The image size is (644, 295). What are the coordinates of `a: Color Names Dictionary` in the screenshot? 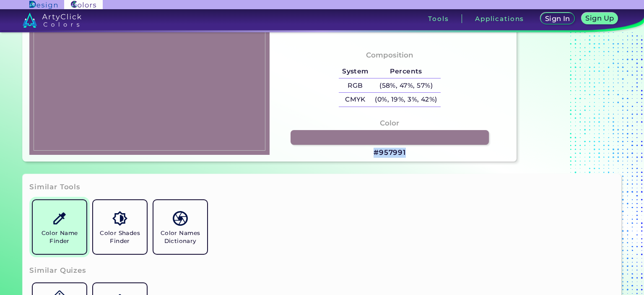 It's located at (180, 227).